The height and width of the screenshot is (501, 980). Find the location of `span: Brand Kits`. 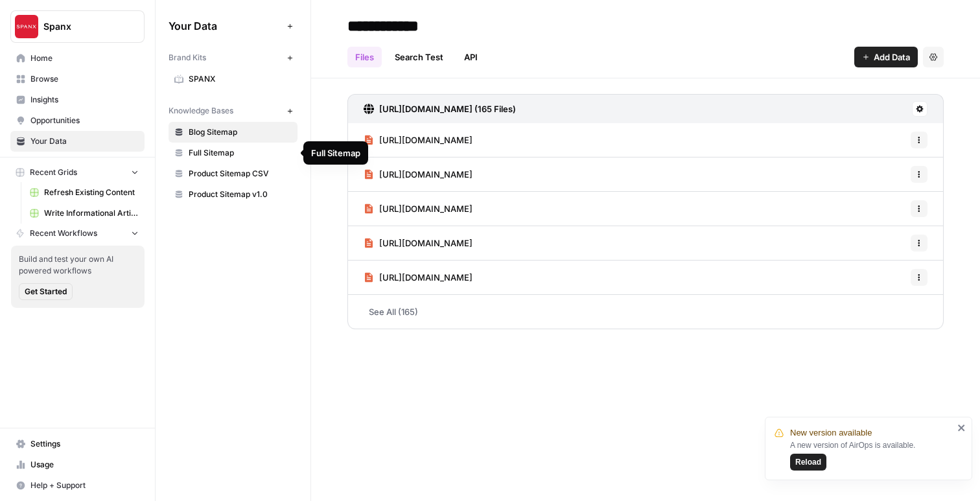

span: Brand Kits is located at coordinates (187, 57).